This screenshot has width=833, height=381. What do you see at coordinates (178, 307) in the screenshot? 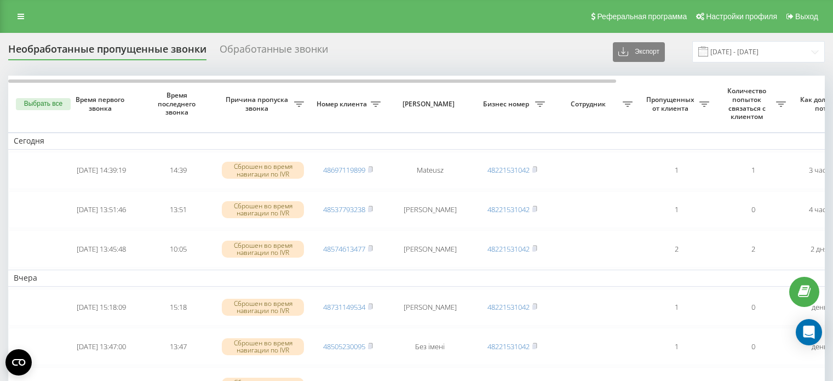
I see `td: 15:18` at bounding box center [178, 307].